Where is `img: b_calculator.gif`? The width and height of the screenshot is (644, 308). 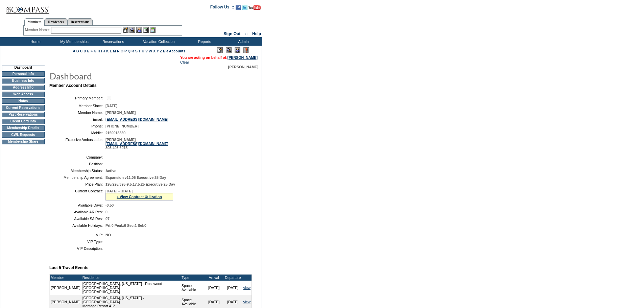 img: b_calculator.gif is located at coordinates (152, 30).